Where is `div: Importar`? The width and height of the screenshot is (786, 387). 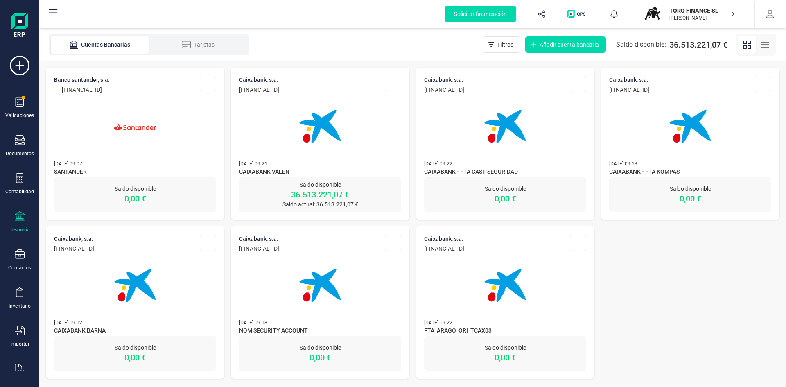
div: Importar is located at coordinates (20, 344).